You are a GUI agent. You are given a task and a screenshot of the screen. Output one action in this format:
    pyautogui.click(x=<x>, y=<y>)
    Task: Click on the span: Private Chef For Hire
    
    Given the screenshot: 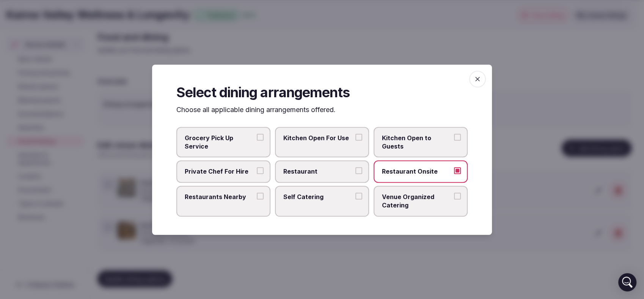 What is the action you would take?
    pyautogui.click(x=220, y=171)
    